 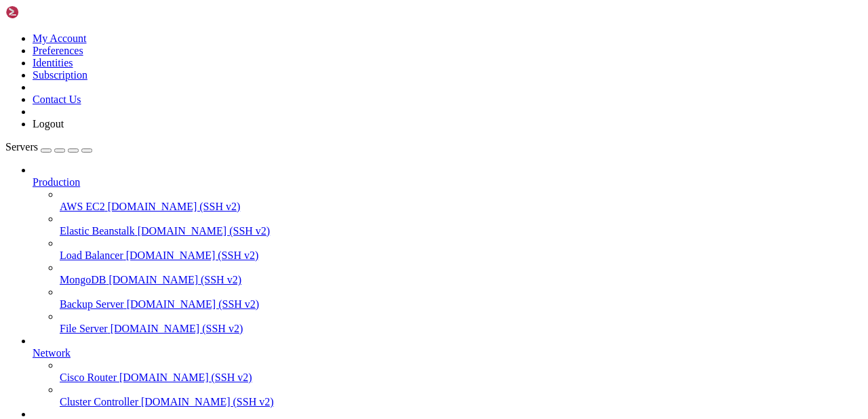 I want to click on span: Cluster Controller, so click(x=99, y=401).